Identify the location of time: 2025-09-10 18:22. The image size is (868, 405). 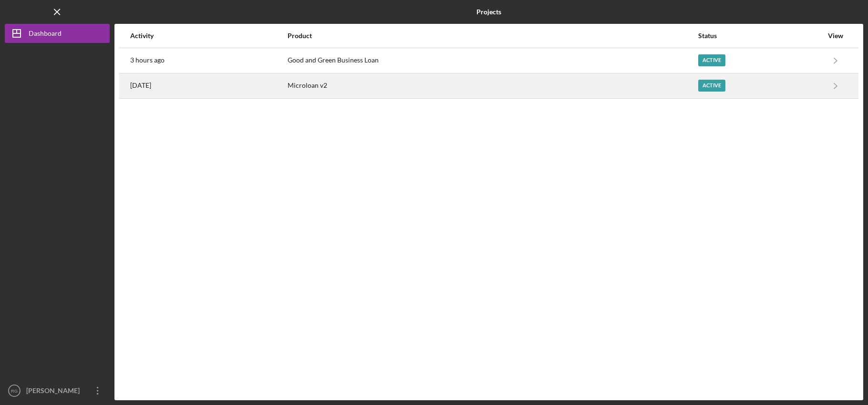
(147, 60).